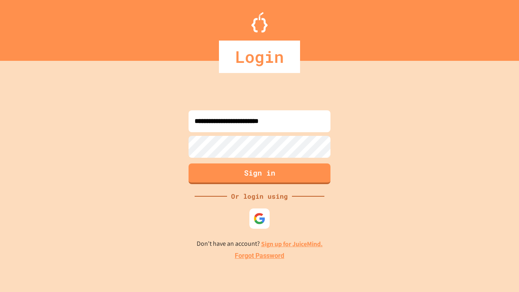  I want to click on div: Or login using, so click(260, 196).